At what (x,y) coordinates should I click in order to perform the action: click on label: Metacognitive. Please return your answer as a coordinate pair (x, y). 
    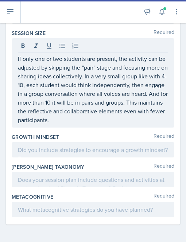
    Looking at the image, I should click on (32, 197).